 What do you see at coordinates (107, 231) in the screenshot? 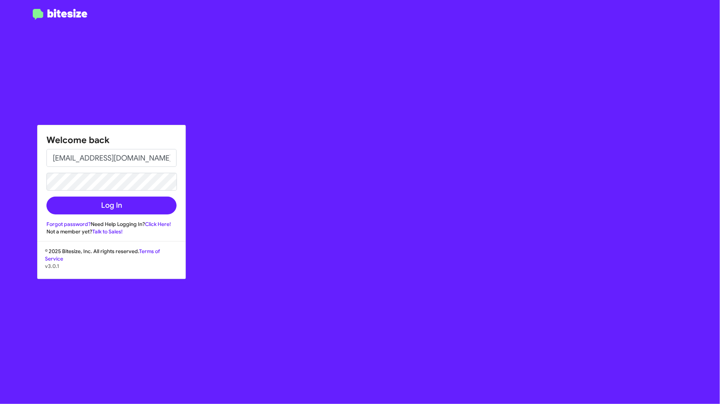
I see `a: Talk to Sales!` at bounding box center [107, 231].